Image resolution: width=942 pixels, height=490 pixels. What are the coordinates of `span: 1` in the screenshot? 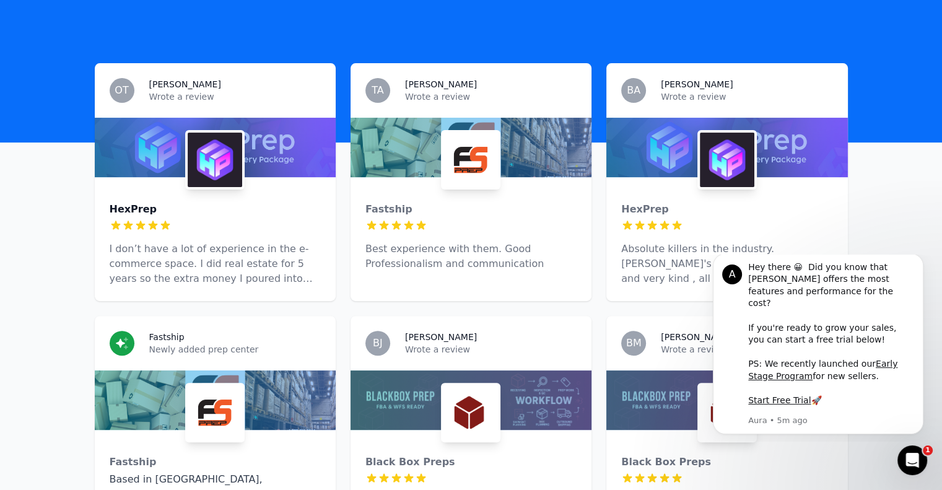 It's located at (928, 450).